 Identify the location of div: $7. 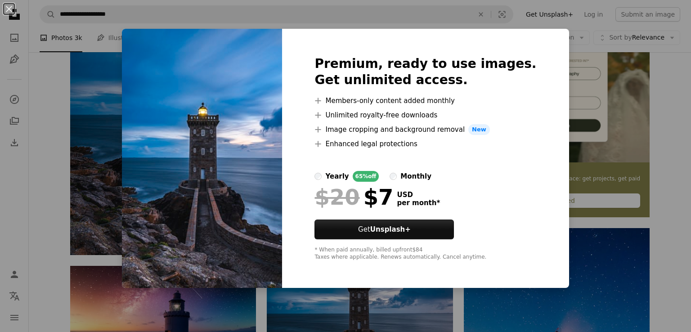
(354, 197).